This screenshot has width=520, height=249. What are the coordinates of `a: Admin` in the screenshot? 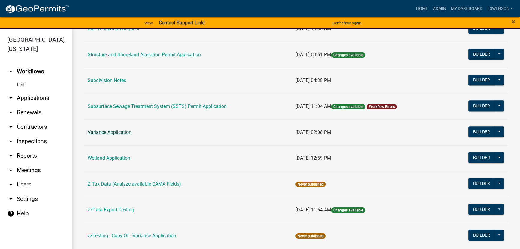 It's located at (439, 9).